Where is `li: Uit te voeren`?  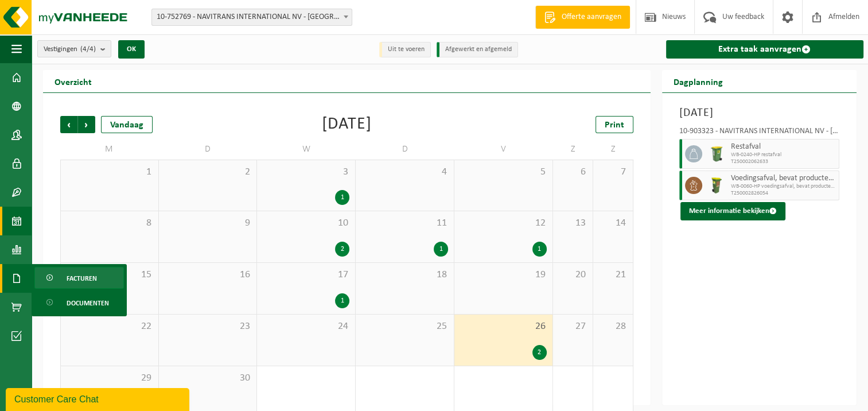 li: Uit te voeren is located at coordinates (405, 49).